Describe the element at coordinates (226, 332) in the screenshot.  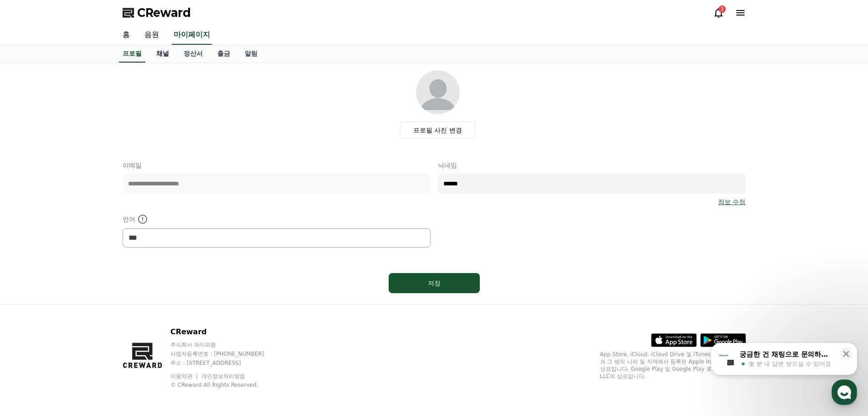
I see `p: CReward` at that location.